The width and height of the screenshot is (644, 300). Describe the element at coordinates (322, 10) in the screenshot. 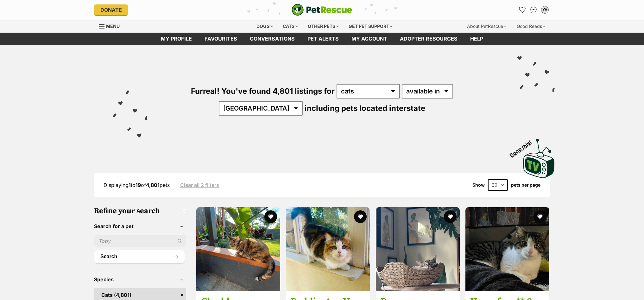

I see `img: logo-cat-932fe2b9b8326f06289b0f2fb663e598f794de774fb13d1741a6617ecf9a85b4.svg` at that location.